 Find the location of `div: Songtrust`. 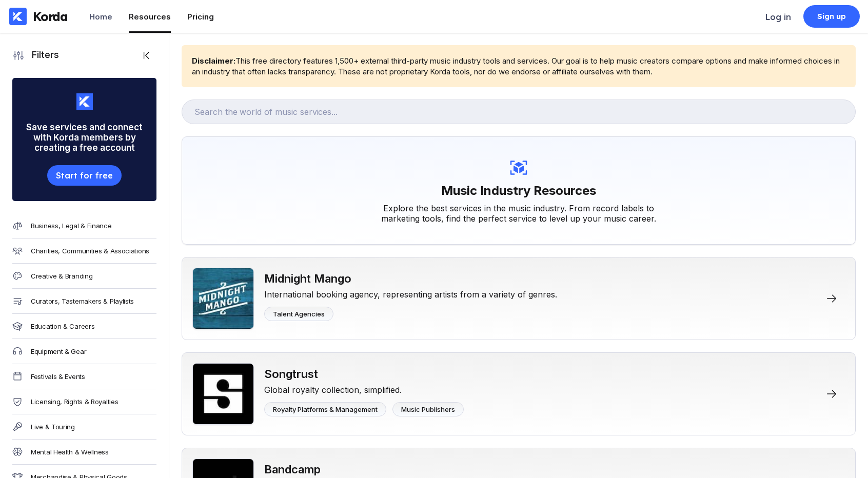

div: Songtrust is located at coordinates (363, 374).